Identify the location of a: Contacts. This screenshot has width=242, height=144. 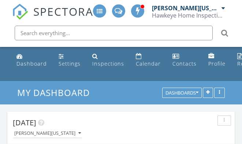
(185, 60).